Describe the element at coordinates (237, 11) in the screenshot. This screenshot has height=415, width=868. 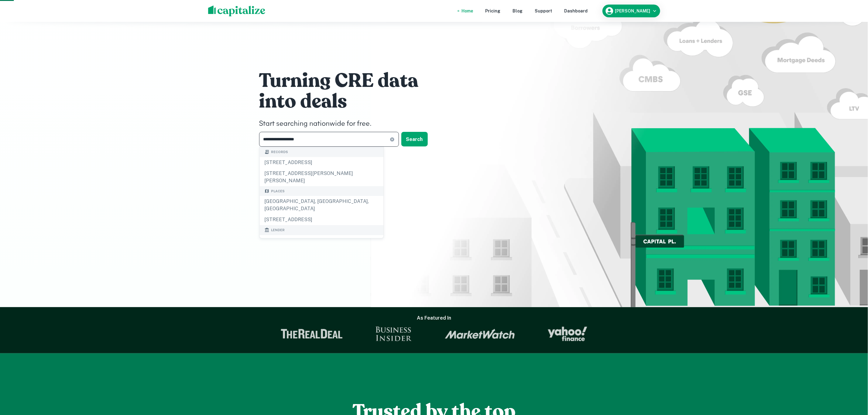
I see `img: capitalize-logo.png` at that location.